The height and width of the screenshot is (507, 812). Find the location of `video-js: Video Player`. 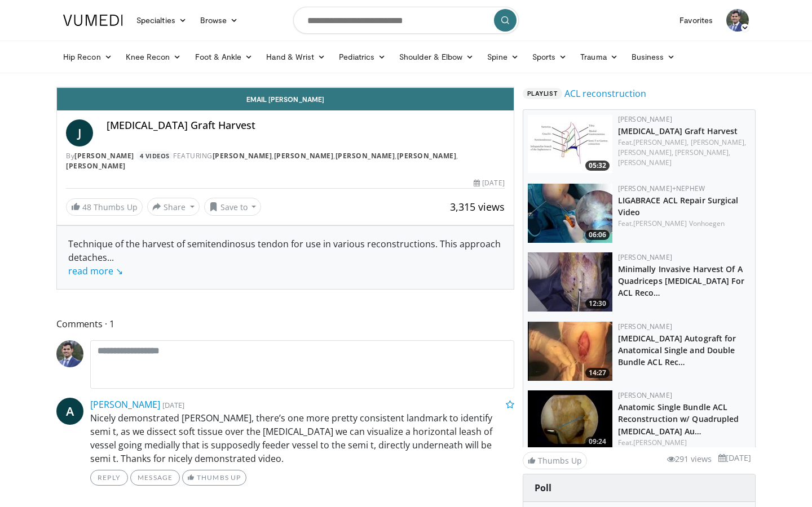

video-js: Video Player is located at coordinates (285, 87).